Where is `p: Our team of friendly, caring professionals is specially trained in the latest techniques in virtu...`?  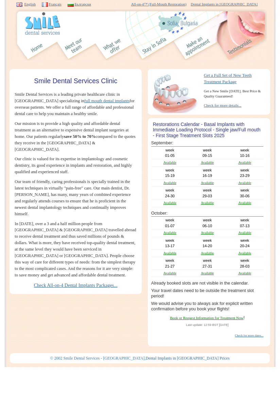
p: Our team of friendly, caring professionals is specially trained in the latest techniques in virtu... is located at coordinates (75, 197).